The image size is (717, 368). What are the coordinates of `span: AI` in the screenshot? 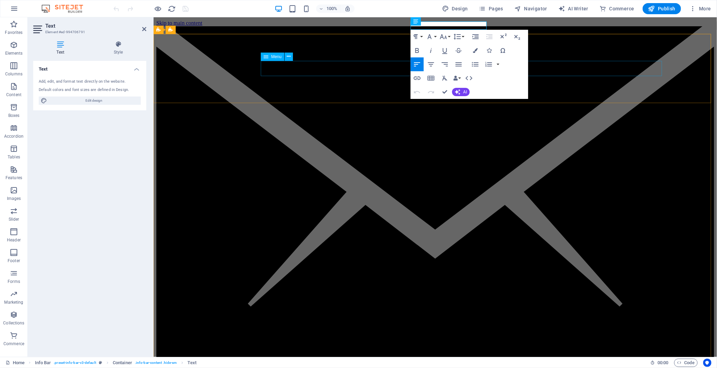 It's located at (465, 92).